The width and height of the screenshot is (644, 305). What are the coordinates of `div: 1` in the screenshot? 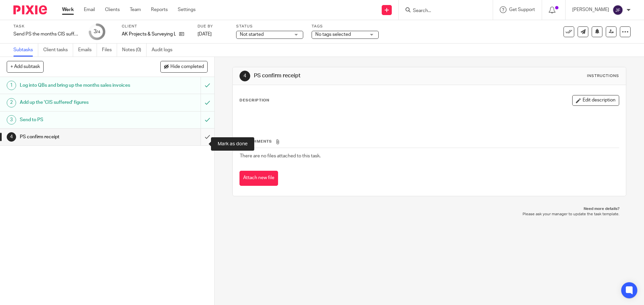 It's located at (12, 85).